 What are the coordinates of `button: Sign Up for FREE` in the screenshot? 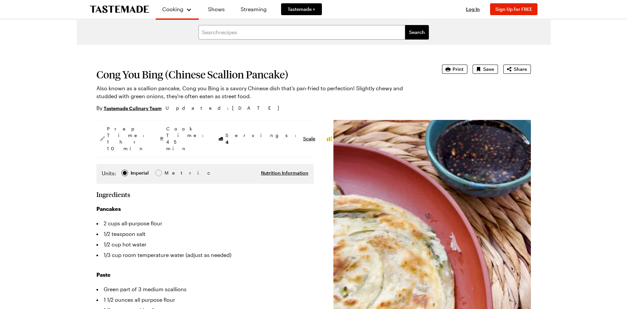 It's located at (514, 9).